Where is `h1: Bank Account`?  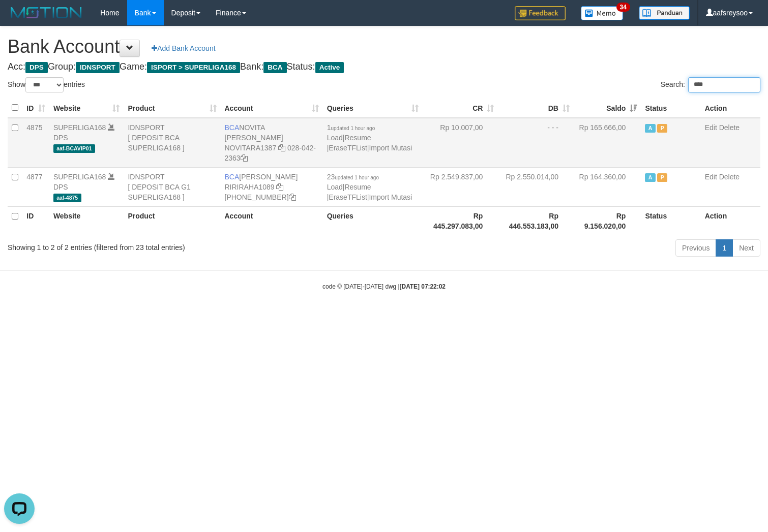 h1: Bank Account is located at coordinates (384, 46).